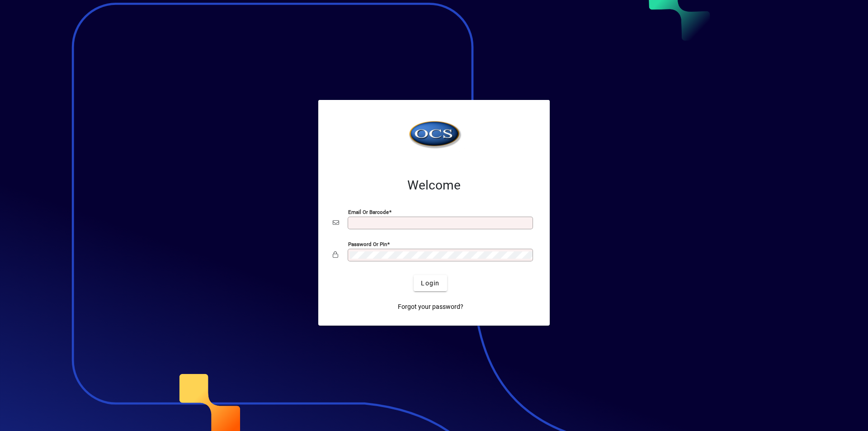 The width and height of the screenshot is (868, 431). What do you see at coordinates (369, 212) in the screenshot?
I see `mat-label: Email or Barcode` at bounding box center [369, 212].